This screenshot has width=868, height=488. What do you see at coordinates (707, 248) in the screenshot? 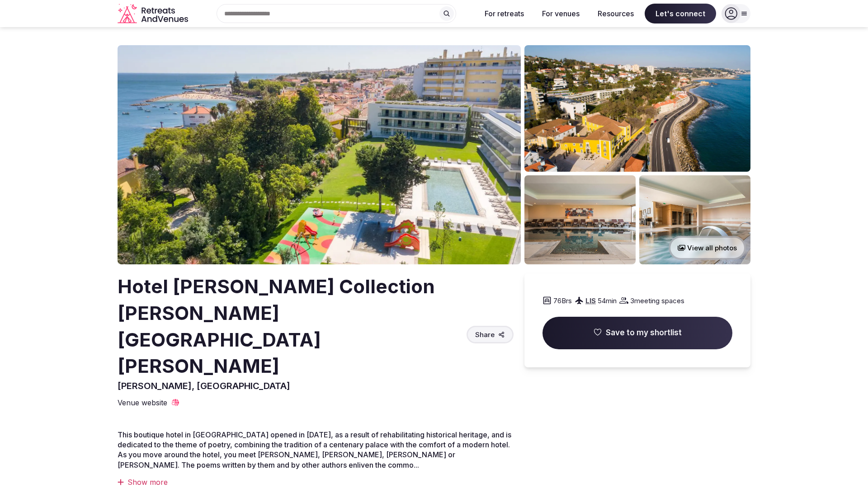
I see `button: View all photos` at bounding box center [707, 248].